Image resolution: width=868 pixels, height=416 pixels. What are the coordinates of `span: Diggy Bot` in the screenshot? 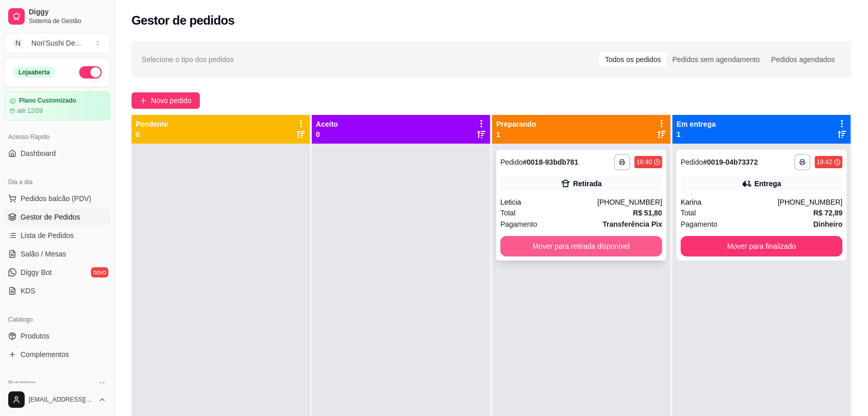 It's located at (36, 272).